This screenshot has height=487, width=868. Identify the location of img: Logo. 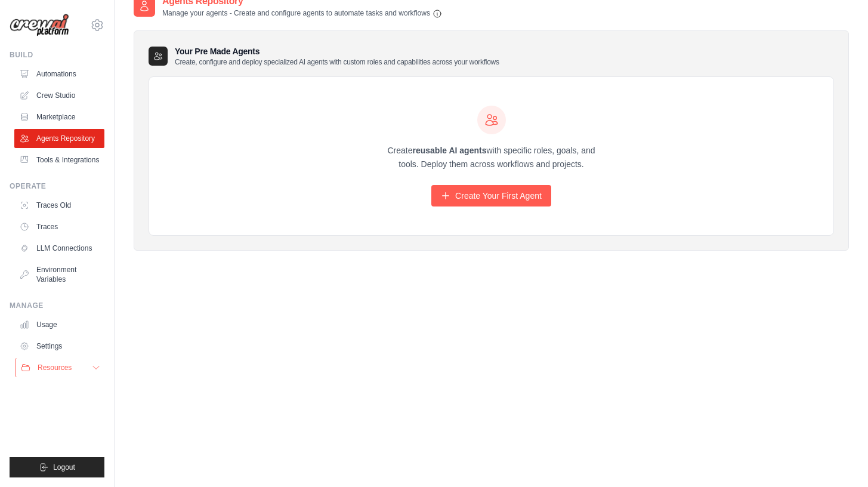
(39, 25).